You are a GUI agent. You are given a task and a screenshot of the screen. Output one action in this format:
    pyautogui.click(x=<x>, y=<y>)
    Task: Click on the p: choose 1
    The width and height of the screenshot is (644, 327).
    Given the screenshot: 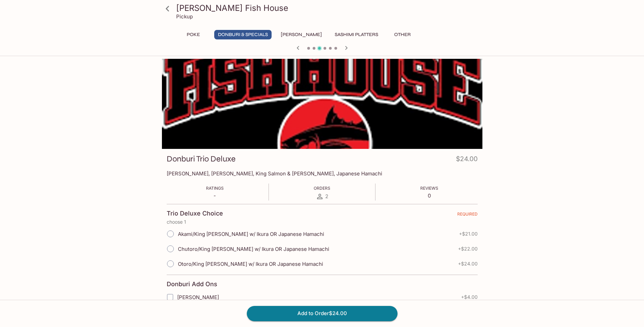 What is the action you would take?
    pyautogui.click(x=322, y=222)
    